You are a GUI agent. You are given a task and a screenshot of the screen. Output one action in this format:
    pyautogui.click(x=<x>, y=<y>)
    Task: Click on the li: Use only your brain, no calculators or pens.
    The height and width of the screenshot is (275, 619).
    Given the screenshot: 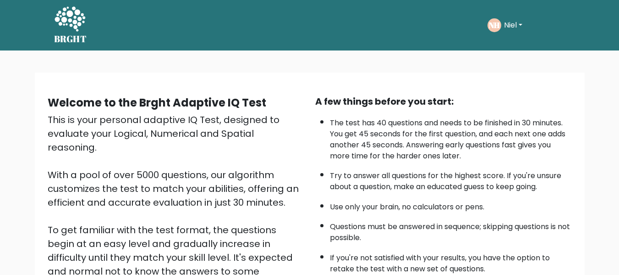 What is the action you would take?
    pyautogui.click(x=451, y=204)
    